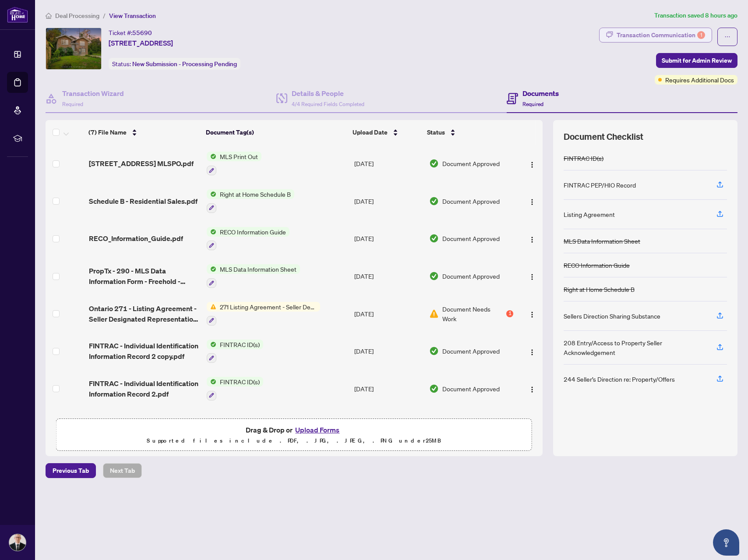 This screenshot has height=560, width=748. I want to click on button: Transaction Communication1, so click(656, 35).